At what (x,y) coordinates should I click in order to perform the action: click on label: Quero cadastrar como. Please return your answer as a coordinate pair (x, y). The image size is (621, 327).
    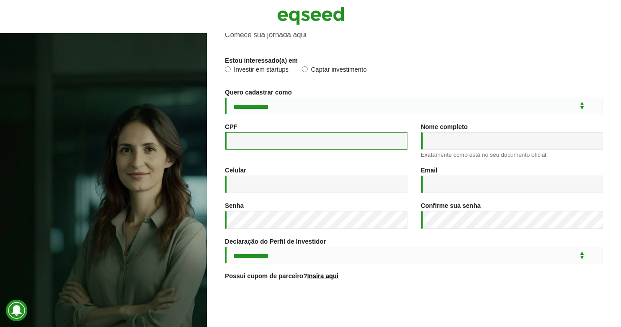
    Looking at the image, I should click on (258, 92).